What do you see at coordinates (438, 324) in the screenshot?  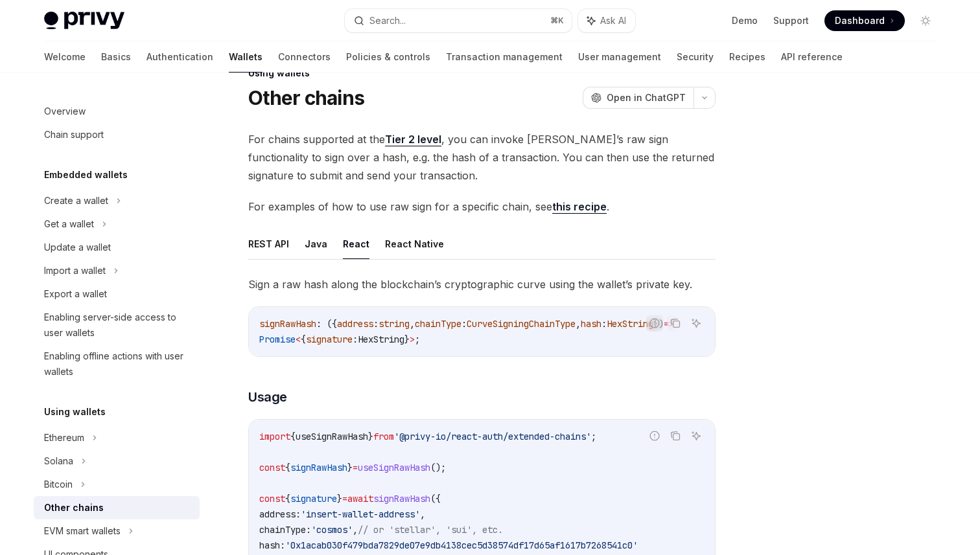 I see `span: chainType` at bounding box center [438, 324].